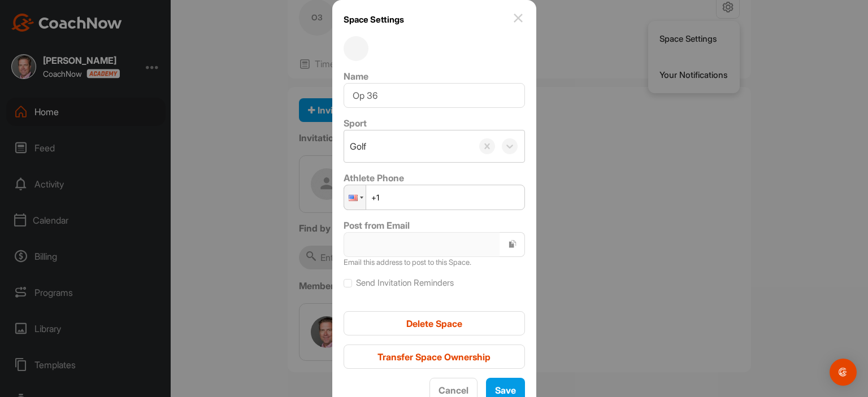 The image size is (868, 397). I want to click on span: Transfer Space Ownership, so click(434, 357).